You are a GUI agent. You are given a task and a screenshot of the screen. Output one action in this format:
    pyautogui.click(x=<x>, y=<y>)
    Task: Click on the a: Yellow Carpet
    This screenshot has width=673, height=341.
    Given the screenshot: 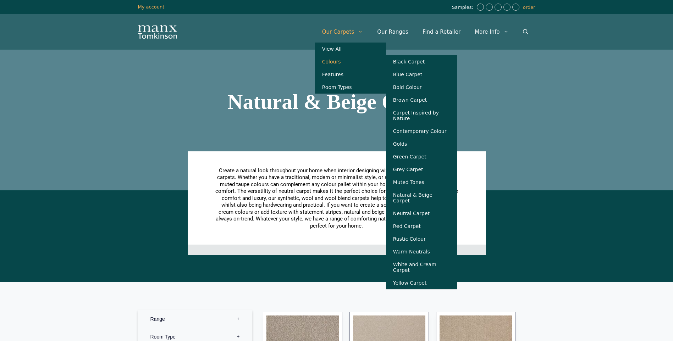 What is the action you would take?
    pyautogui.click(x=421, y=283)
    